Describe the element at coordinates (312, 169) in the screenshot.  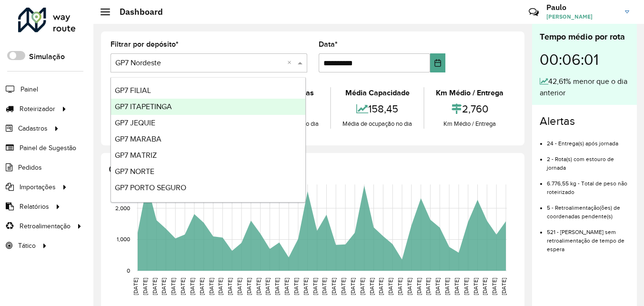
I see `h4: Capacidade por dia` at that location.